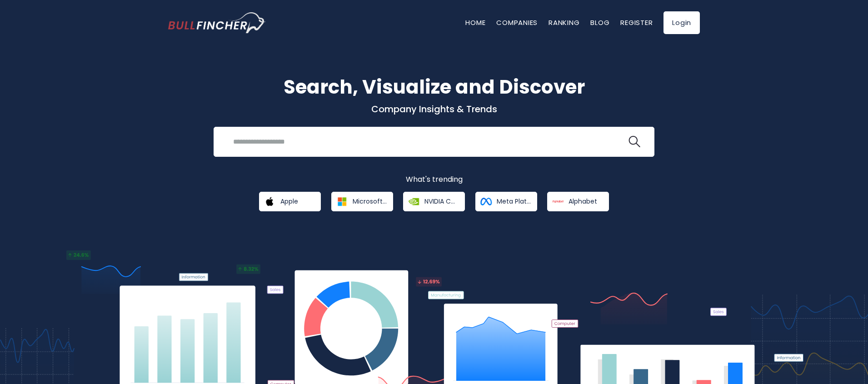 This screenshot has width=868, height=384. Describe the element at coordinates (289, 202) in the screenshot. I see `span: Apple` at that location.